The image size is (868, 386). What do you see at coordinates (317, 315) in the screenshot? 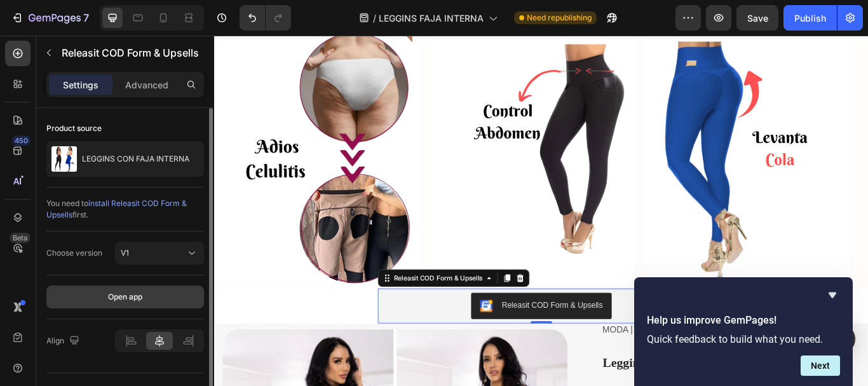
I see `img: CKKYs5695_ICEAE=.webp` at bounding box center [317, 315].